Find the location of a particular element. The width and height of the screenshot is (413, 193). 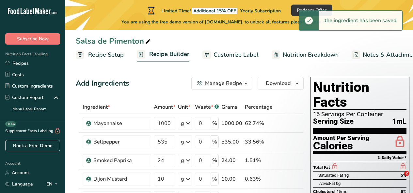

span: Fat is located at coordinates (326, 184).